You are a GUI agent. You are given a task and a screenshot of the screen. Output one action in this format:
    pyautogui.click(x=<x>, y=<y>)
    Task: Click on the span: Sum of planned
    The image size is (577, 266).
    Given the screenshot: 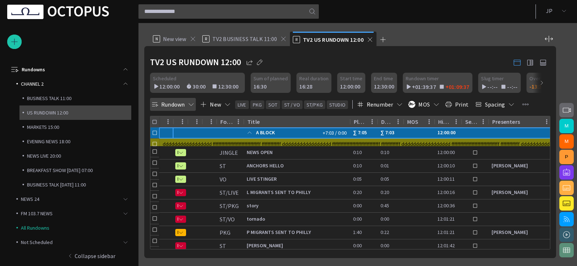 What is the action you would take?
    pyautogui.click(x=270, y=79)
    